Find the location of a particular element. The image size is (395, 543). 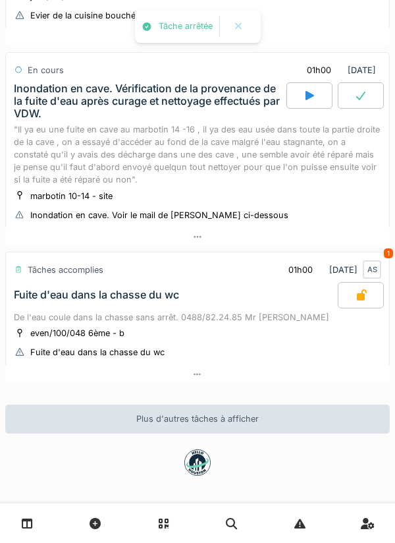

div: Inondation en cave. Vérification de la provenance de la fuite d'eau après curage et nettoyage eff... is located at coordinates (149, 101).